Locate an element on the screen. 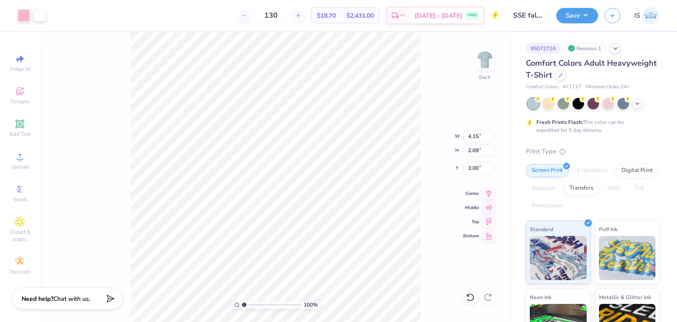 The width and height of the screenshot is (677, 322). span: Bottom is located at coordinates (471, 236).